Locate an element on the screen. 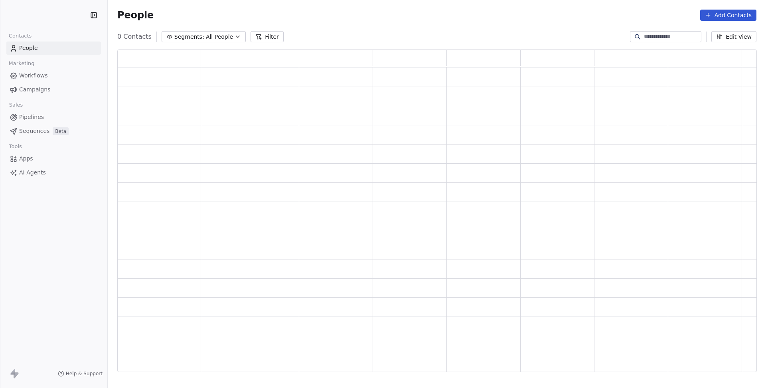 This screenshot has height=388, width=766. span: Beta is located at coordinates (61, 131).